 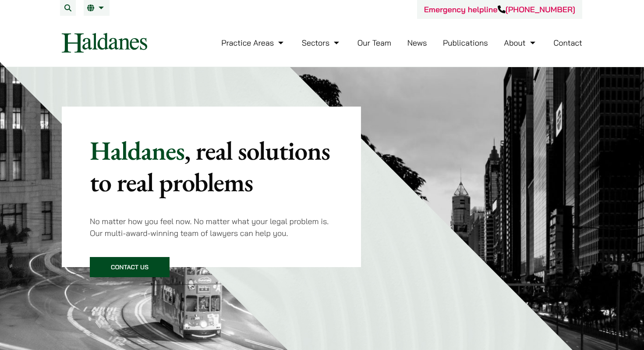 I want to click on img: Logo of Haldanes, so click(x=104, y=43).